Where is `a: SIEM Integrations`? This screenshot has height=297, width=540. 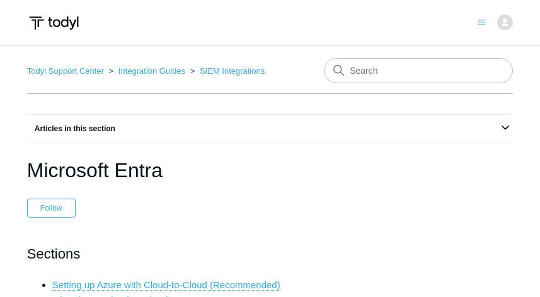
a: SIEM Integrations is located at coordinates (232, 71).